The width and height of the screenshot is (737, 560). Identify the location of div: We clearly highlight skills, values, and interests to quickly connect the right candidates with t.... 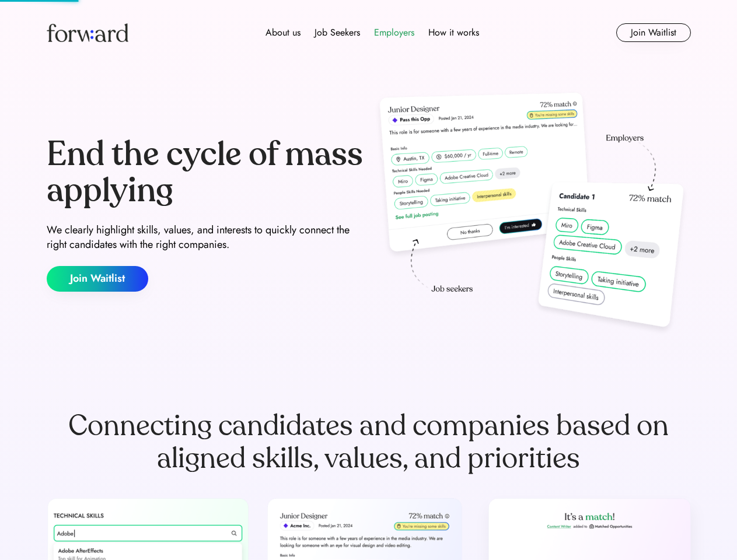
(205, 238).